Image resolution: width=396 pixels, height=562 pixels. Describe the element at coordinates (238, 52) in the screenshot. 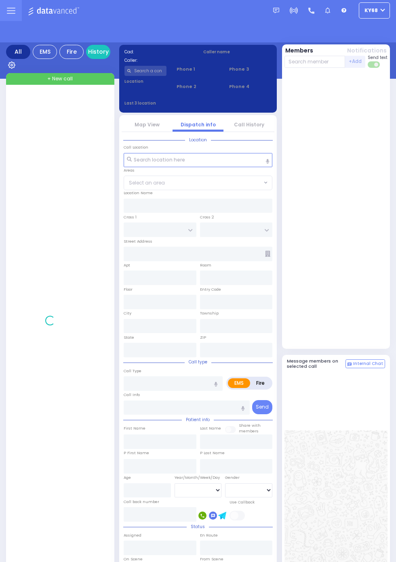

I see `label: Caller name` at that location.